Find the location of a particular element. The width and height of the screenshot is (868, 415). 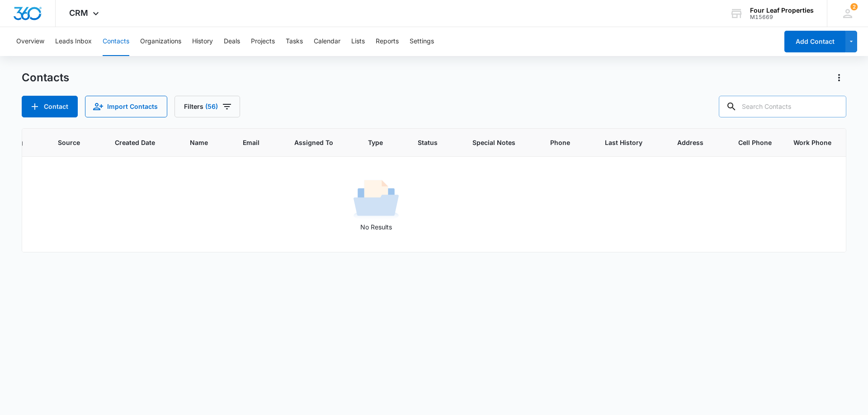

span: 2 is located at coordinates (854, 7).